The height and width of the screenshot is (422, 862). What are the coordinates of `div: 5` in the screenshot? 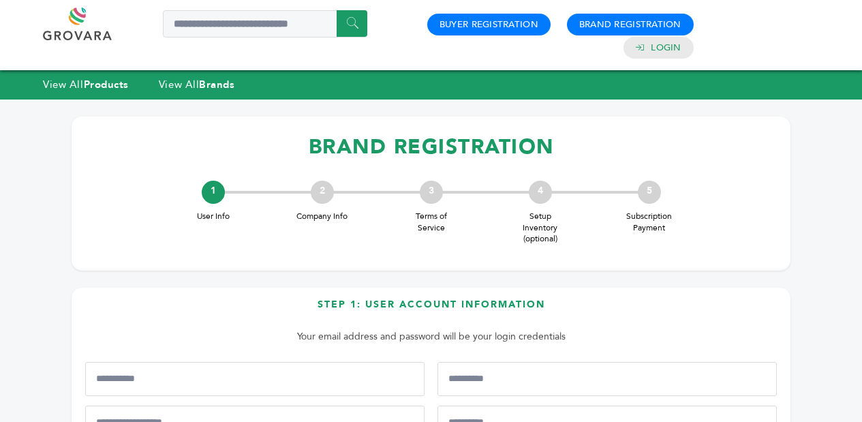 It's located at (649, 192).